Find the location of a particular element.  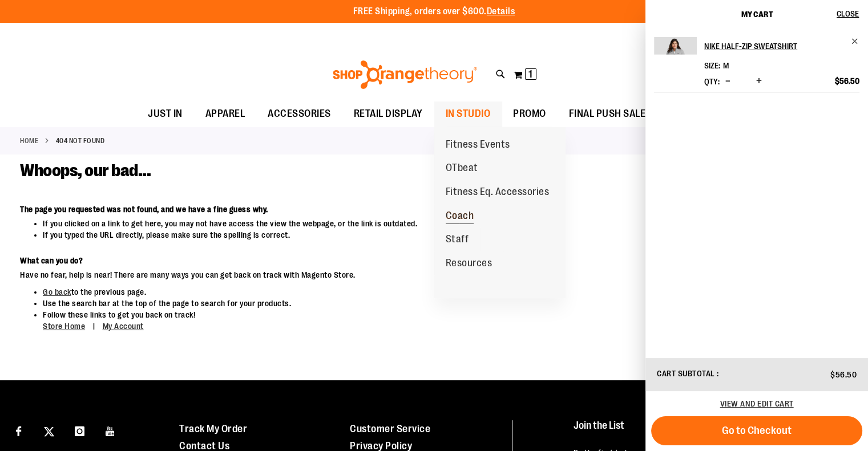

button: Decrease product quantity is located at coordinates (728, 81).